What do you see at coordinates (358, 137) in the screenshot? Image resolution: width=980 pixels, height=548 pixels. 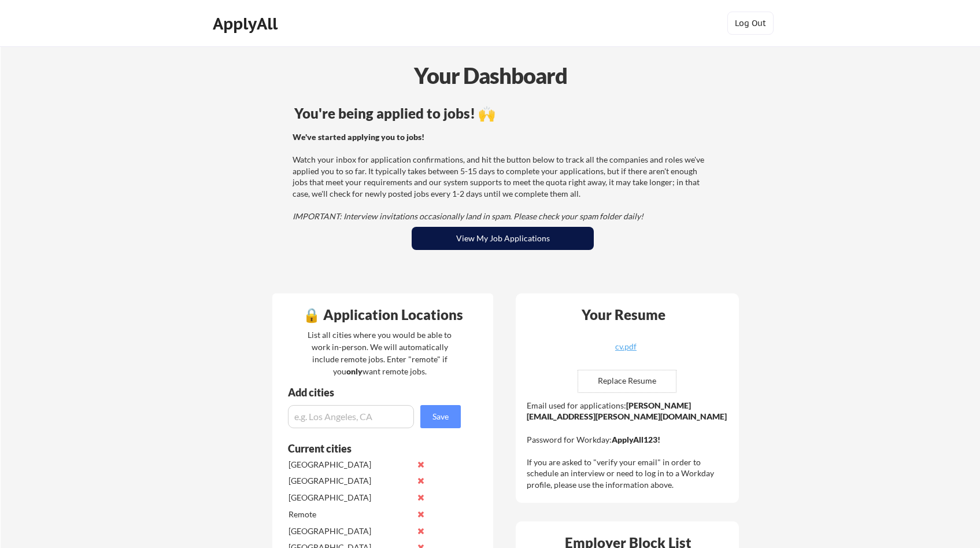 I see `strong: We've started applying you to jobs!` at bounding box center [358, 137].